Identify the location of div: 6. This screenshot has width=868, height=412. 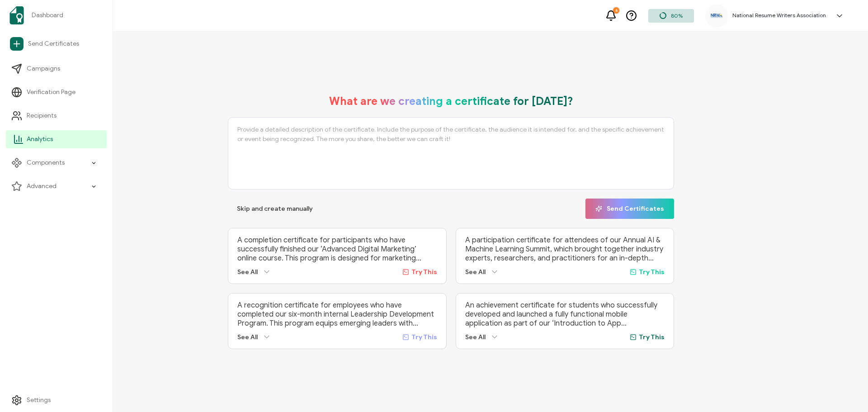
(616, 10).